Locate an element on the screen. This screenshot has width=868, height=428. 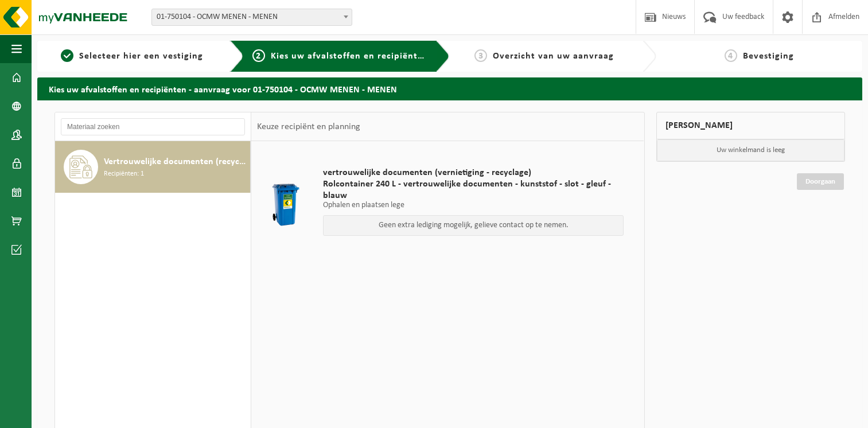
span: 01-750104 - OCMW MENEN - MENEN is located at coordinates (252, 17).